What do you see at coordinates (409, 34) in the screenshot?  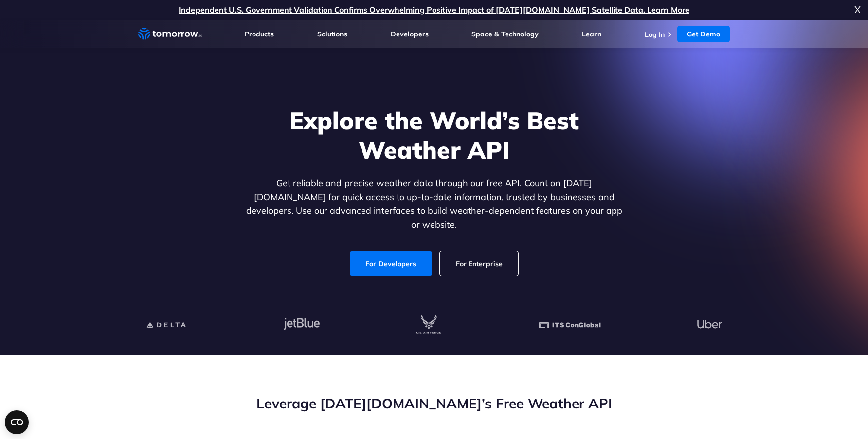 I see `a: Developers` at bounding box center [409, 34].